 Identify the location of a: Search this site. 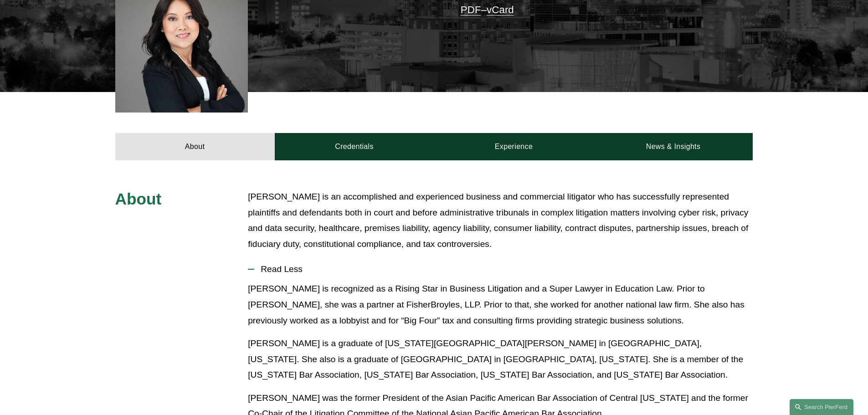
(822, 406).